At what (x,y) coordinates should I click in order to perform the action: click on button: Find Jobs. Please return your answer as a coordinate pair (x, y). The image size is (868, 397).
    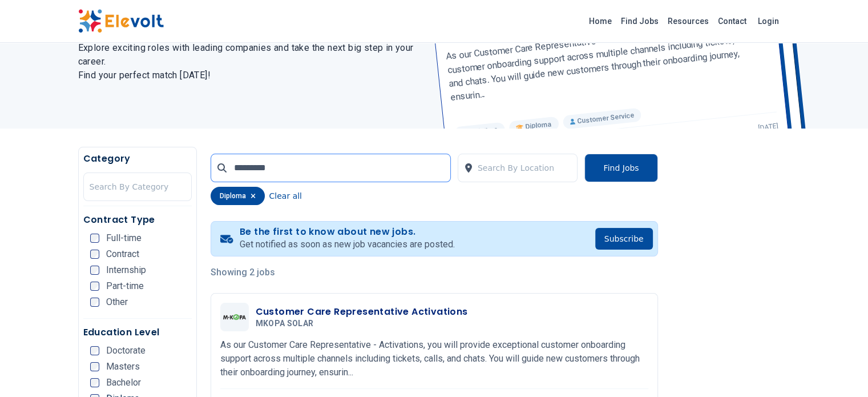
    Looking at the image, I should click on (621, 168).